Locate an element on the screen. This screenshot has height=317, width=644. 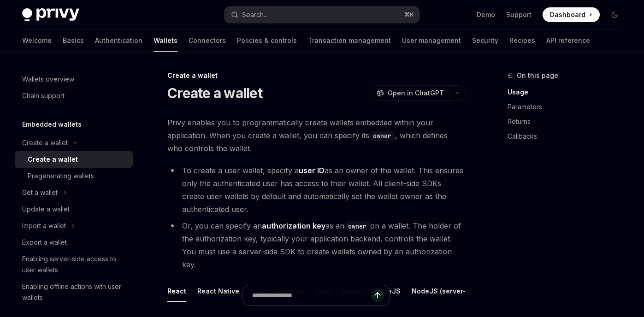
a: Pregenerating wallets is located at coordinates (74, 176).